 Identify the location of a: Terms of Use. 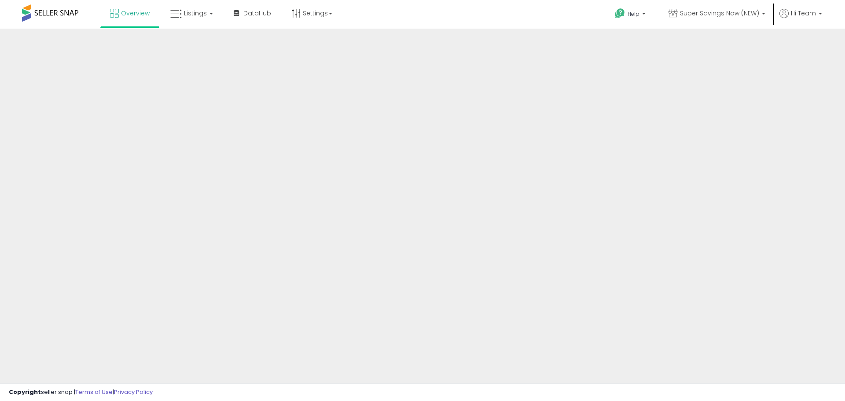
(94, 392).